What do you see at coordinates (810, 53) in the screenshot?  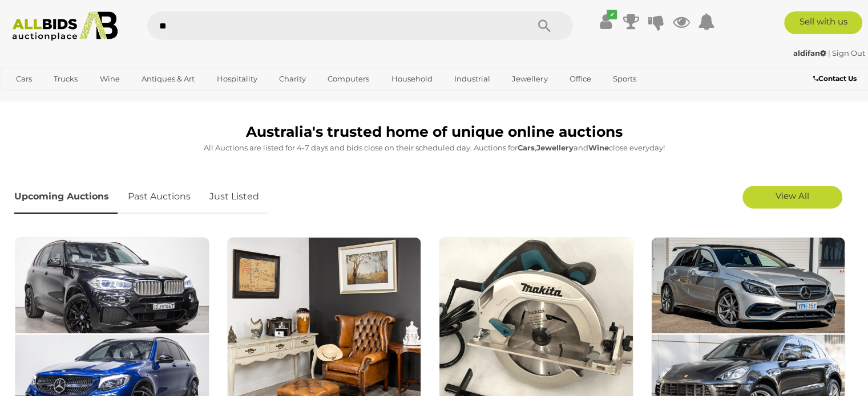 I see `a: aldifan` at bounding box center [810, 53].